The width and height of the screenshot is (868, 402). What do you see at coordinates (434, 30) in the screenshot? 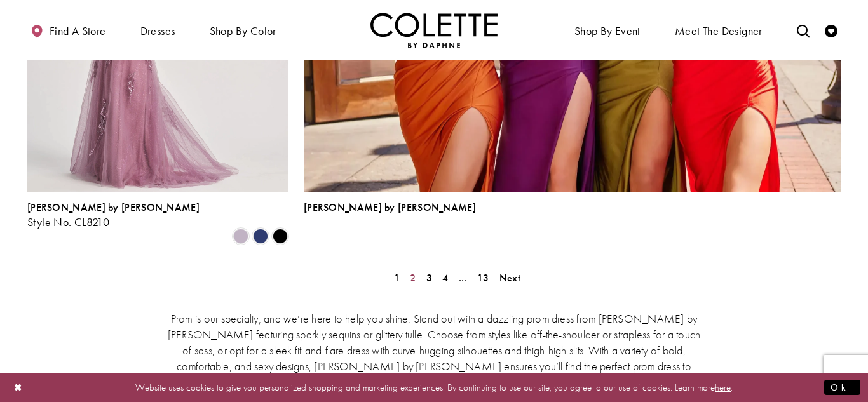
I see `a: Visit Home Page` at bounding box center [434, 30].